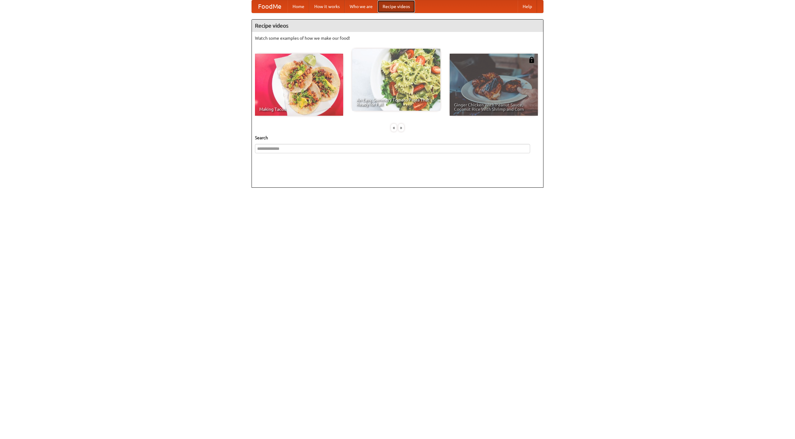 This screenshot has width=795, height=439. What do you see at coordinates (327, 7) in the screenshot?
I see `a: How it works` at bounding box center [327, 7].